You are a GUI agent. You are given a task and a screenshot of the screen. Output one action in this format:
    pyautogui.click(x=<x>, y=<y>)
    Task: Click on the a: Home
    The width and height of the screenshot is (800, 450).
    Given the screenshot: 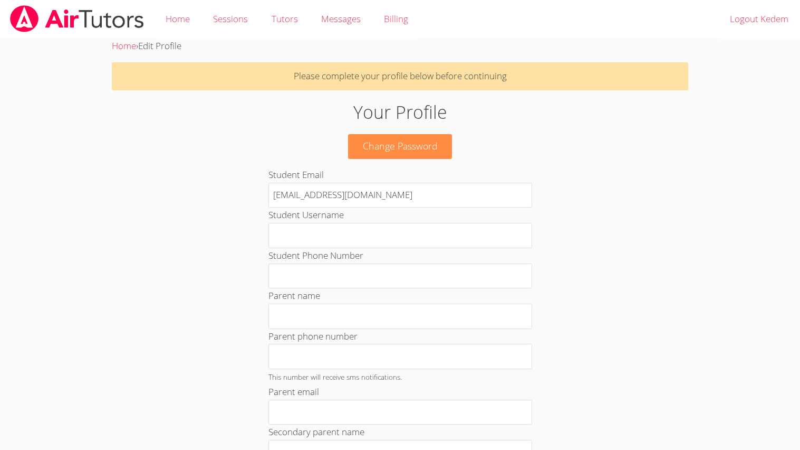 What is the action you would take?
    pyautogui.click(x=124, y=45)
    